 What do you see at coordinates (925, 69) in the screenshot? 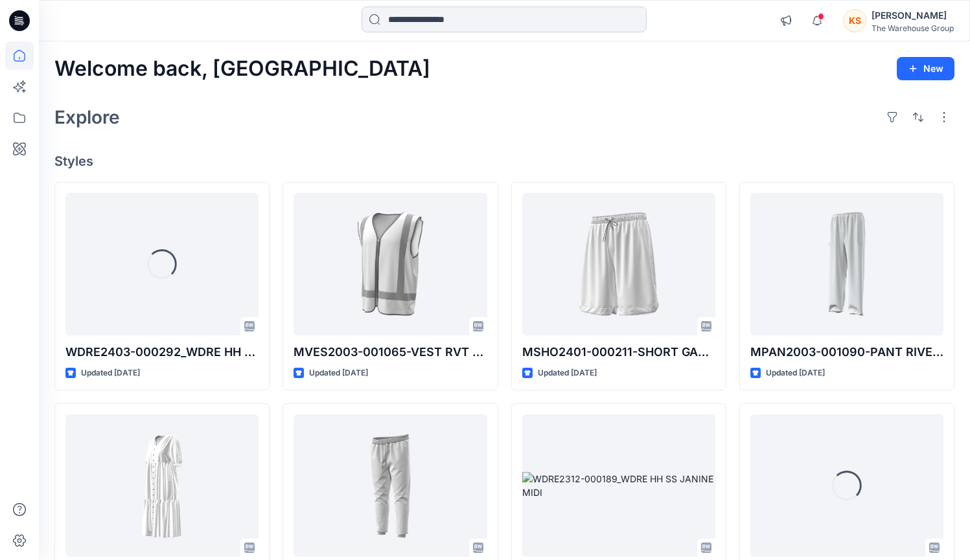
I see `button: New` at bounding box center [925, 69].